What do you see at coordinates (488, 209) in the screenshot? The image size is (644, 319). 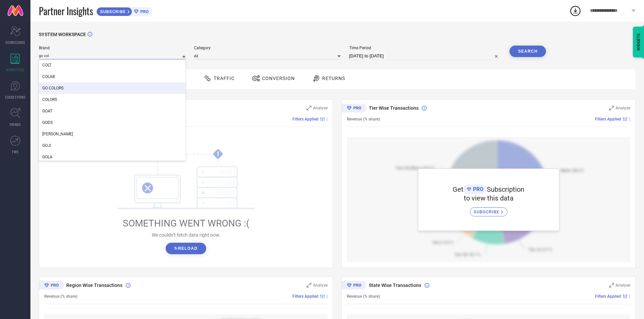 I see `a: SUBSCRIBE` at bounding box center [488, 209].